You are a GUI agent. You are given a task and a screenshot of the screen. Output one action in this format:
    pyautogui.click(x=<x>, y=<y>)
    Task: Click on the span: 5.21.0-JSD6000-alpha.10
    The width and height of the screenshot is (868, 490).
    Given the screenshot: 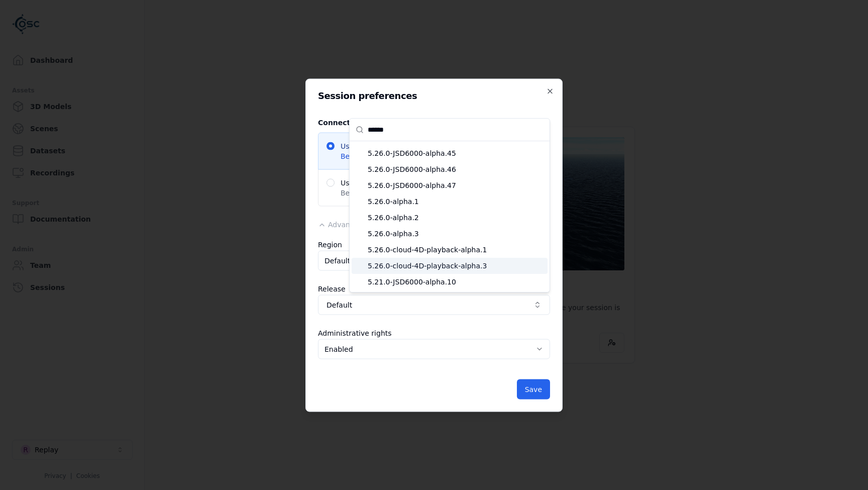 What is the action you would take?
    pyautogui.click(x=456, y=282)
    